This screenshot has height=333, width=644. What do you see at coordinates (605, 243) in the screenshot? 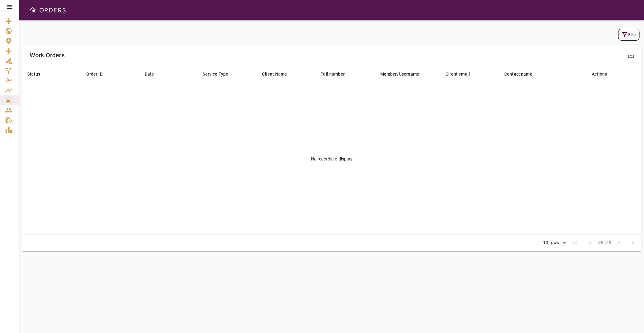
I see `span: 0-0 of 0` at bounding box center [605, 243].